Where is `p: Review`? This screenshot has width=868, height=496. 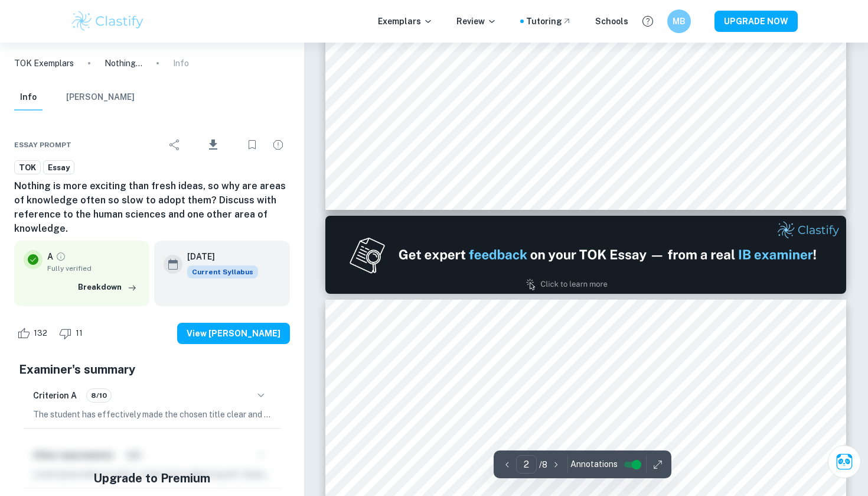
p: Review is located at coordinates (476, 21).